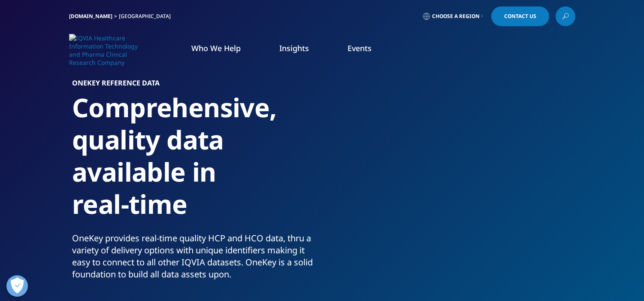  What do you see at coordinates (104, 50) in the screenshot?
I see `img: IQVIA Healthcare Information Technology and Pharma Clinical Research Company` at bounding box center [104, 50].